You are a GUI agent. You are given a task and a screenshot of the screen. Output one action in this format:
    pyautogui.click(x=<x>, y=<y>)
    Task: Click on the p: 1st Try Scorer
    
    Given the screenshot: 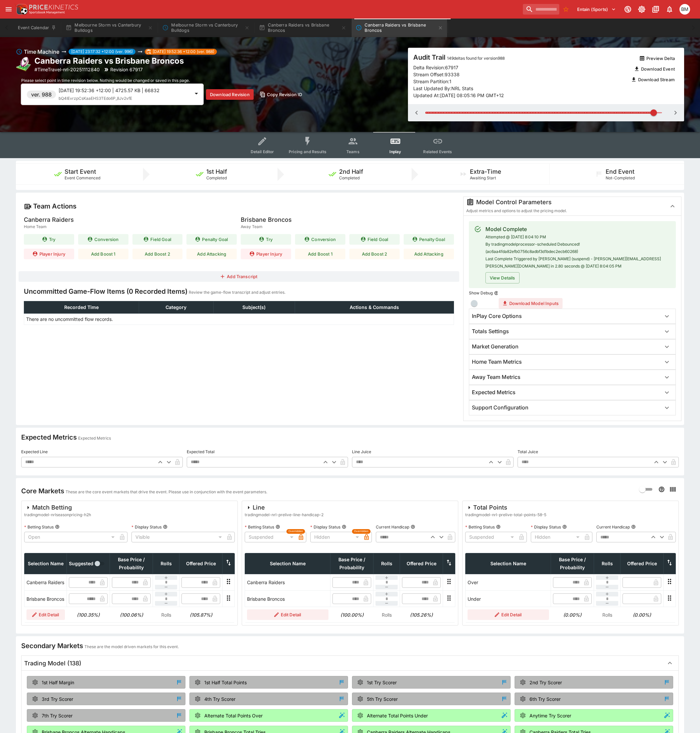 What is the action you would take?
    pyautogui.click(x=382, y=683)
    